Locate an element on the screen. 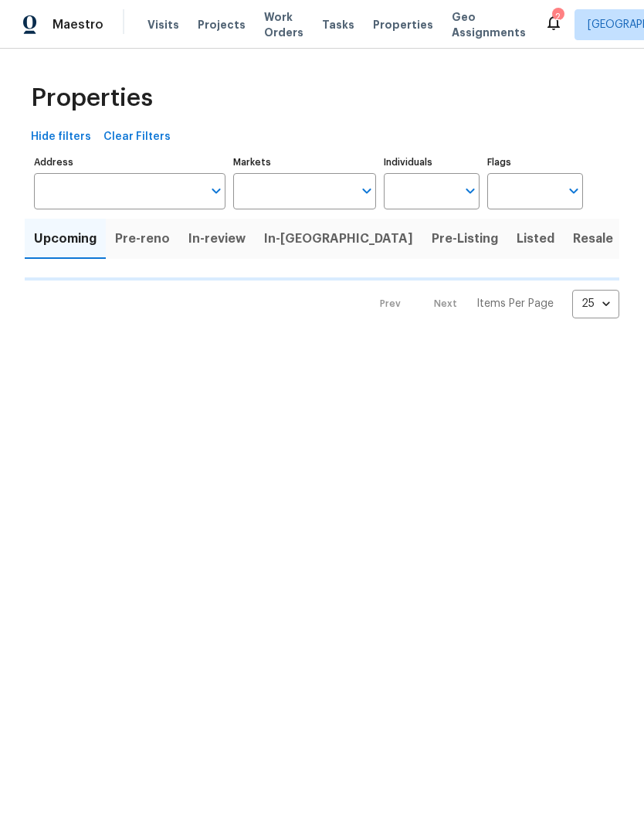 The width and height of the screenshot is (644, 840). span: Upcoming is located at coordinates (65, 239).